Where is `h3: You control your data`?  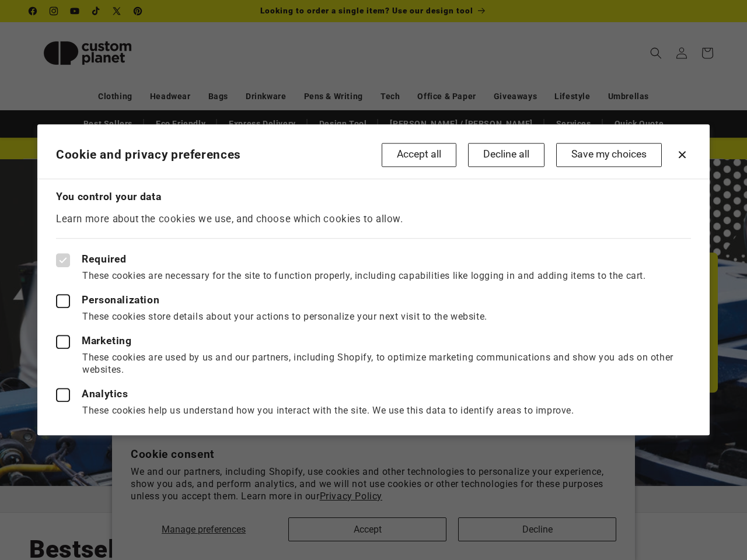
h3: You control your data is located at coordinates (373, 197).